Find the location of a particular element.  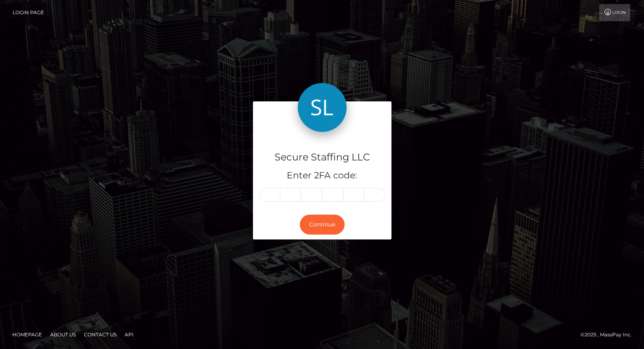

div: © 2025 , MassPay Inc. is located at coordinates (609, 335).